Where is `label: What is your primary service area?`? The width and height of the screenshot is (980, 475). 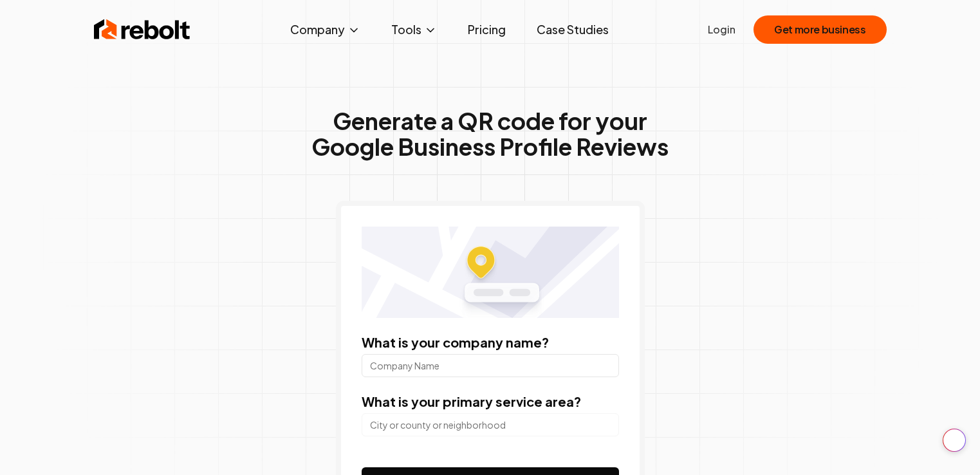
label: What is your primary service area? is located at coordinates (471, 401).